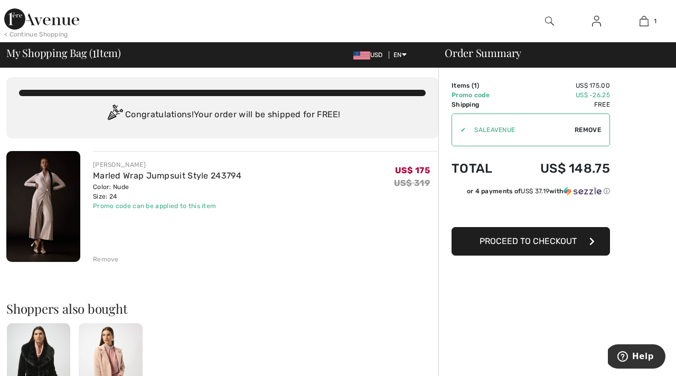 The image size is (676, 376). Describe the element at coordinates (222, 115) in the screenshot. I see `div: Congratulations! Your order will be shipped for FREE!` at that location.